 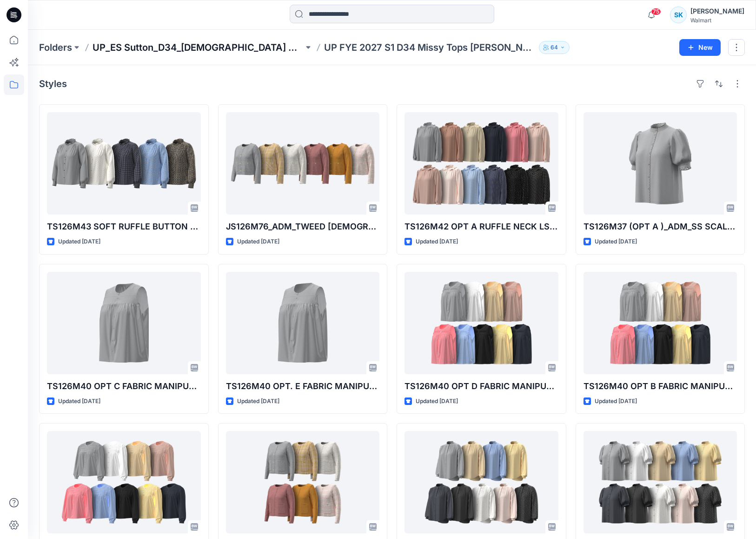 What do you see at coordinates (124, 323) in the screenshot?
I see `a: TS126M40 OPT C FABRIC MANIPULATION SHELL - REDUCED` at bounding box center [124, 323].